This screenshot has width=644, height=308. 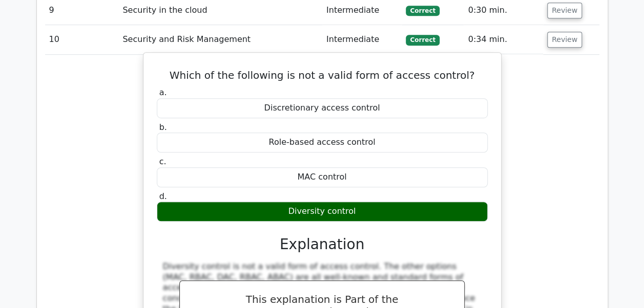 What do you see at coordinates (163, 196) in the screenshot?
I see `span: d.` at bounding box center [163, 196].